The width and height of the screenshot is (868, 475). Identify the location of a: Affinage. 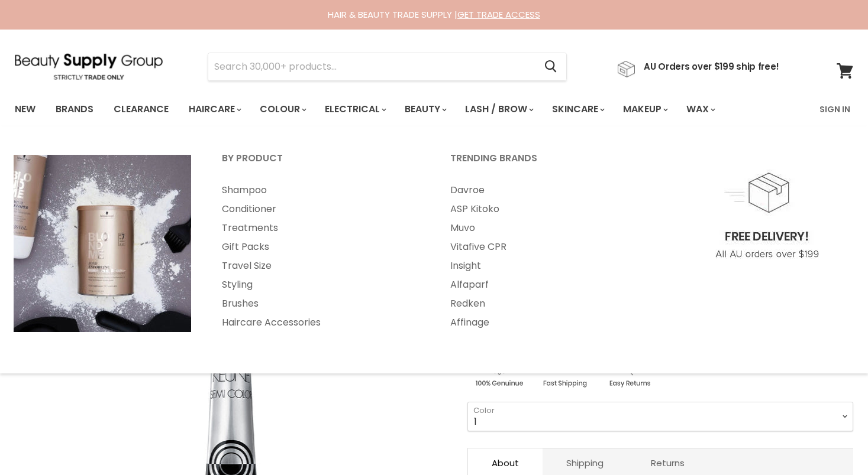
(548, 322).